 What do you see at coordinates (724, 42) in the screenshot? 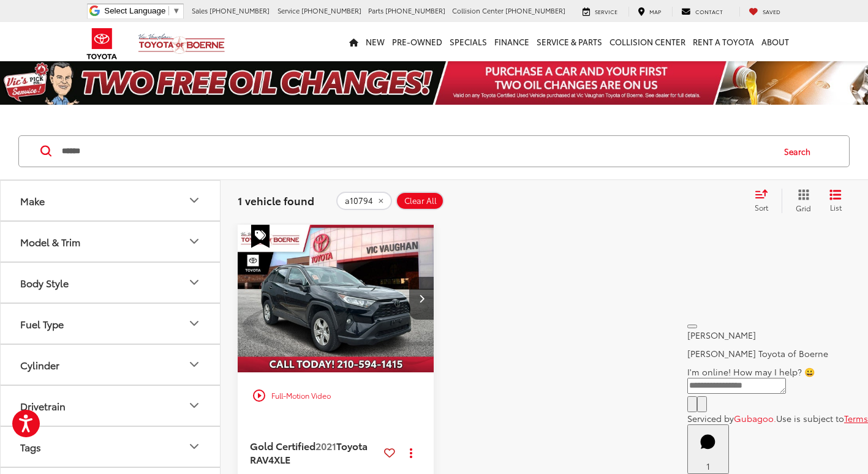
I see `a: Rent a Toyota` at bounding box center [724, 42].